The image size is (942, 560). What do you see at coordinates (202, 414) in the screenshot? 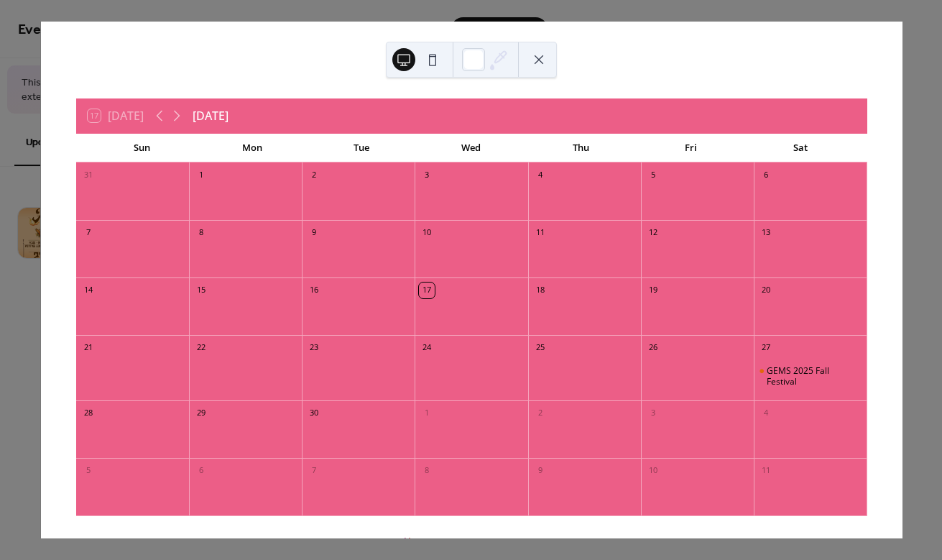
I see `div: 29` at bounding box center [202, 414].